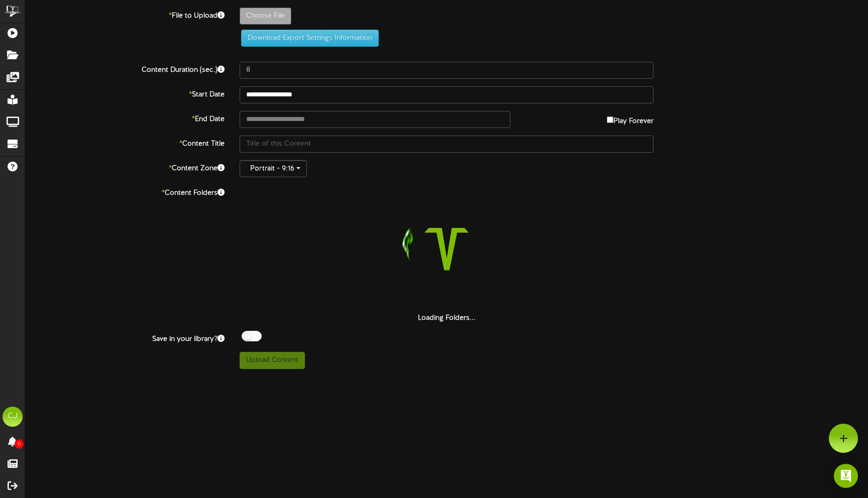  What do you see at coordinates (125, 337) in the screenshot?
I see `label: Save in your library?` at bounding box center [125, 337].